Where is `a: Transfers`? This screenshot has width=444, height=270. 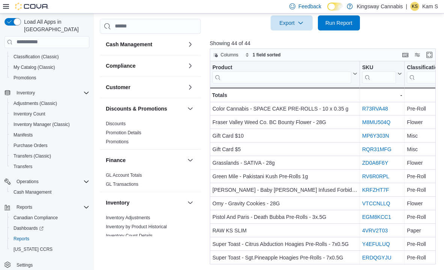
a: Transfers is located at coordinates (23, 166).